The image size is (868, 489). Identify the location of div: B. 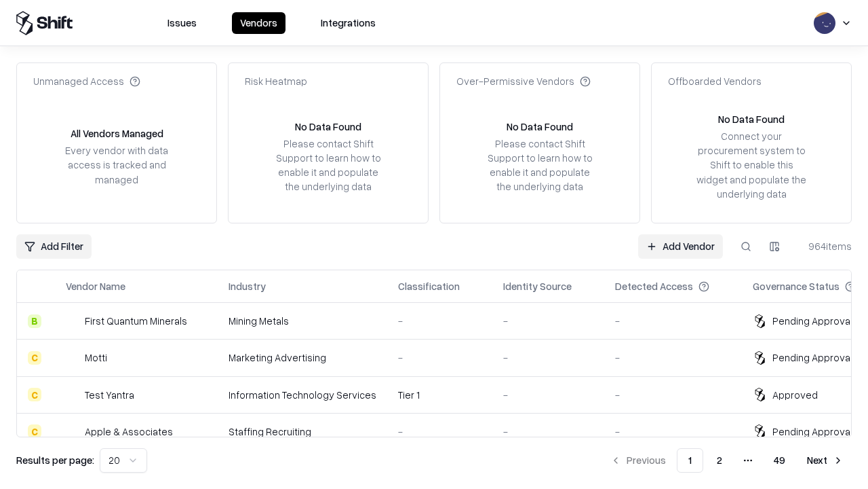
(35, 321).